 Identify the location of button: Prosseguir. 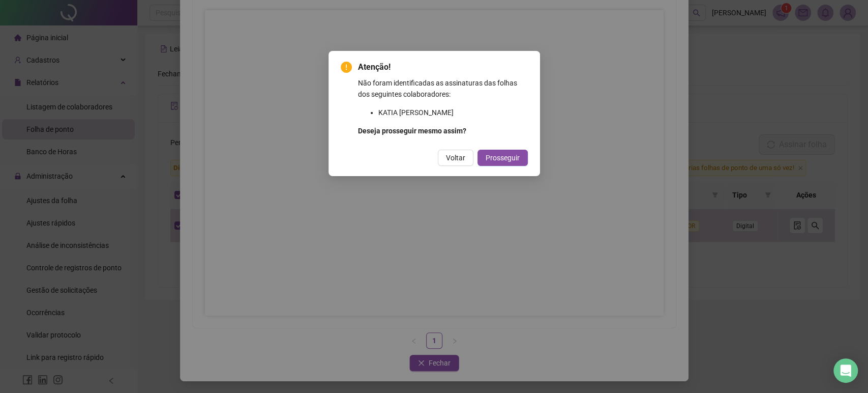
(503, 157).